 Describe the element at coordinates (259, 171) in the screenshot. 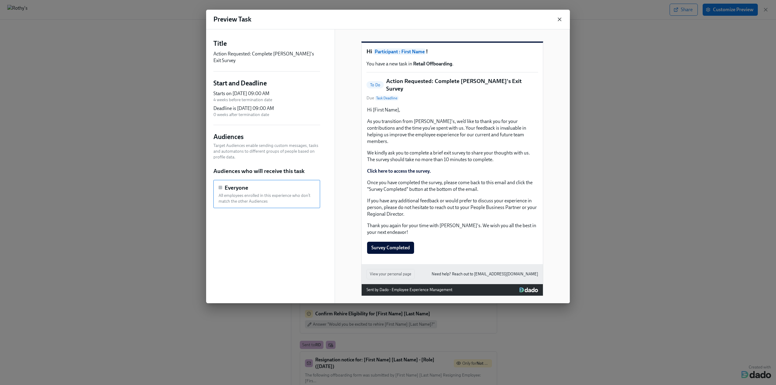

I see `h5: Audiences who will receive this task` at that location.